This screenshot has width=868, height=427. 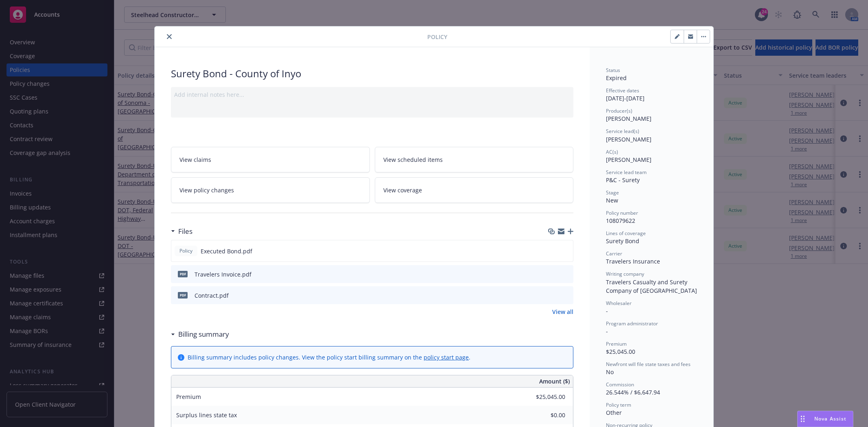 What do you see at coordinates (610, 372) in the screenshot?
I see `span: No` at bounding box center [610, 372].